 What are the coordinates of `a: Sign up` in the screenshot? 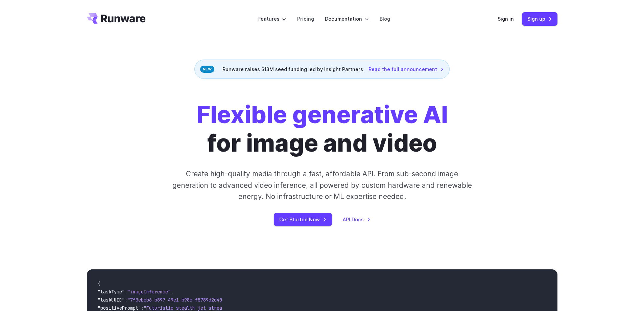 It's located at (539, 19).